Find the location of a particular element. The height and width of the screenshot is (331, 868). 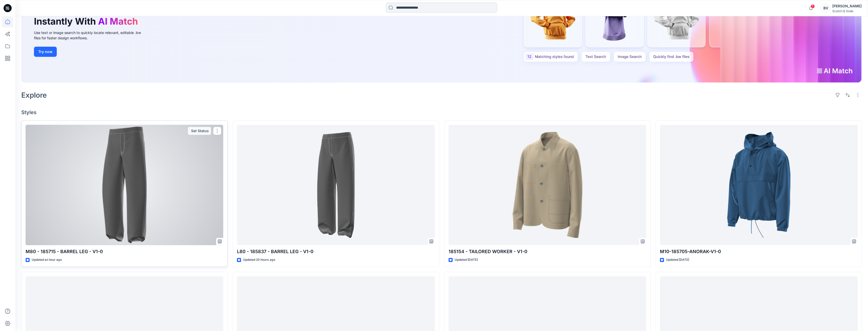

button: Try now is located at coordinates (45, 52).